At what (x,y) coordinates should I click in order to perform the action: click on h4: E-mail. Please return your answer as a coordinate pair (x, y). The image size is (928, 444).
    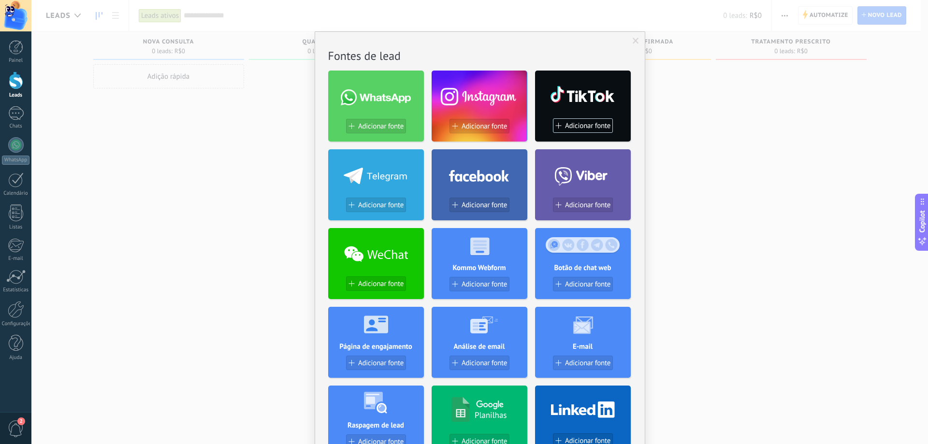
    Looking at the image, I should click on (583, 346).